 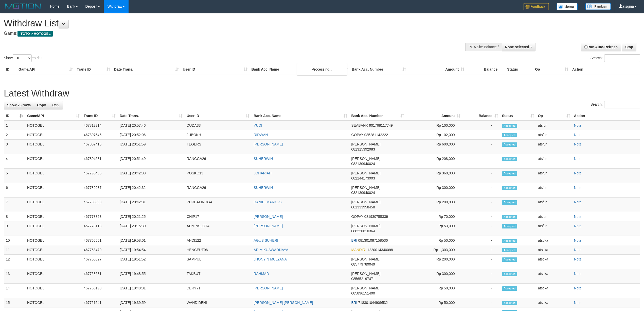 I want to click on td: 467778823, so click(x=100, y=217).